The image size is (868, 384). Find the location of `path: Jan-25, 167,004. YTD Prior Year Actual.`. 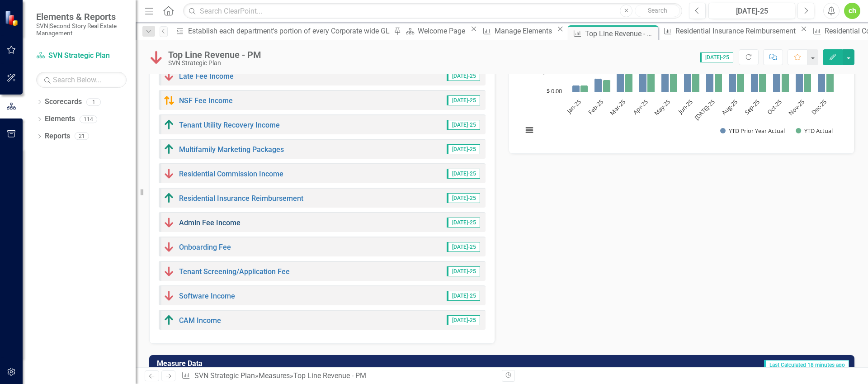

path: Jan-25, 167,004. YTD Prior Year Actual. is located at coordinates (576, 88).